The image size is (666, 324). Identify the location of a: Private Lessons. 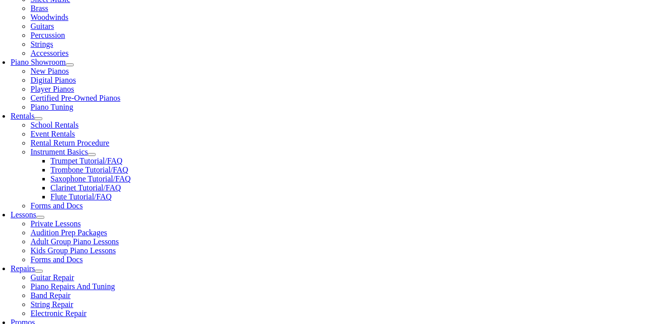
(55, 223).